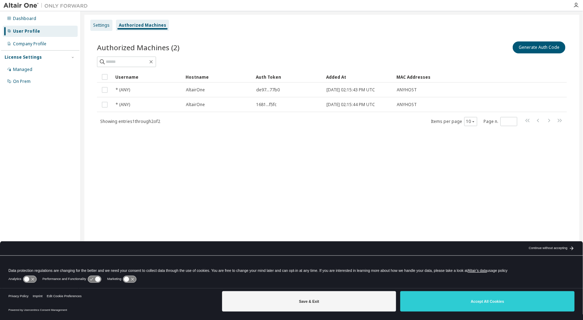 The height and width of the screenshot is (320, 583). I want to click on button: 10, so click(470, 121).